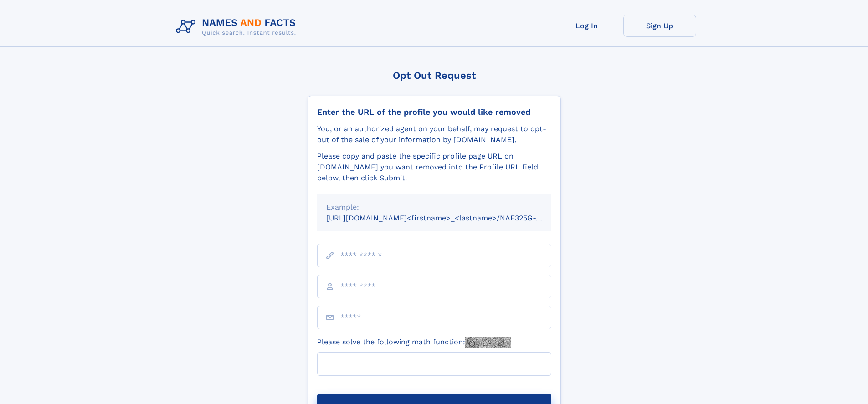  What do you see at coordinates (435, 75) in the screenshot?
I see `div: Opt Out Request` at bounding box center [435, 75].